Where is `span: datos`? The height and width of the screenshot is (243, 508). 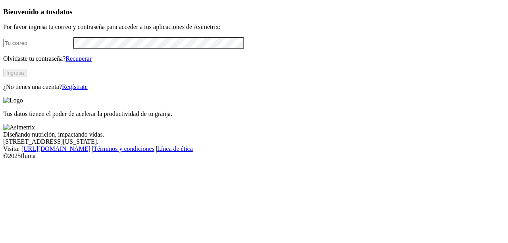
span: datos is located at coordinates (64, 12).